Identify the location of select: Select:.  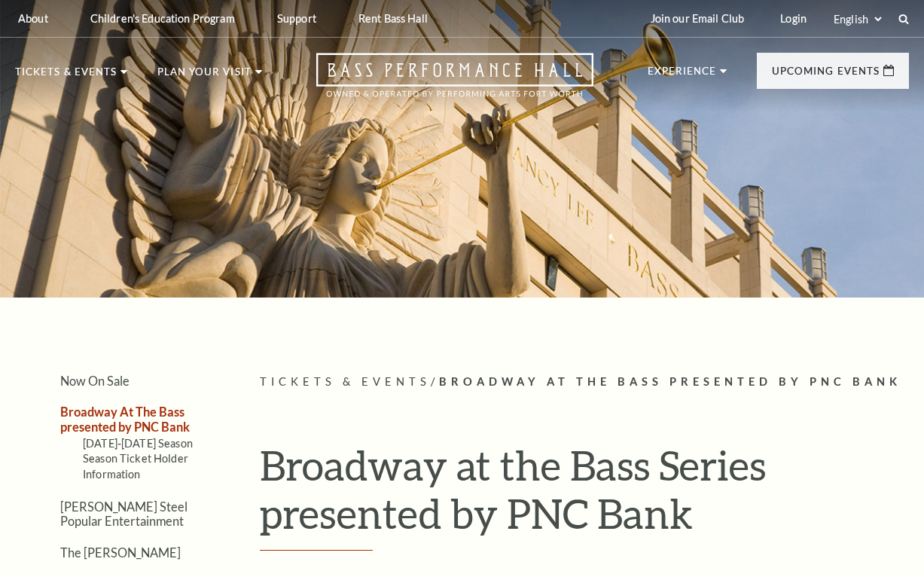
(857, 19).